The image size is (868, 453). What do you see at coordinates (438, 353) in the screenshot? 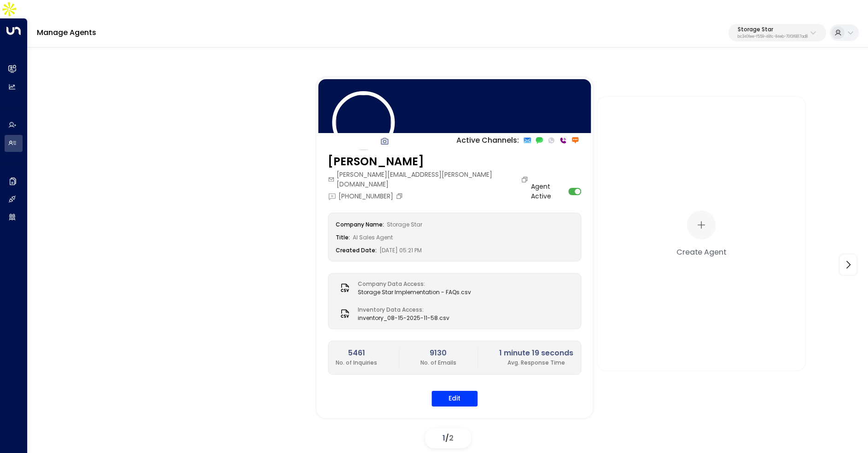
I see `h2: 9130` at bounding box center [438, 353].